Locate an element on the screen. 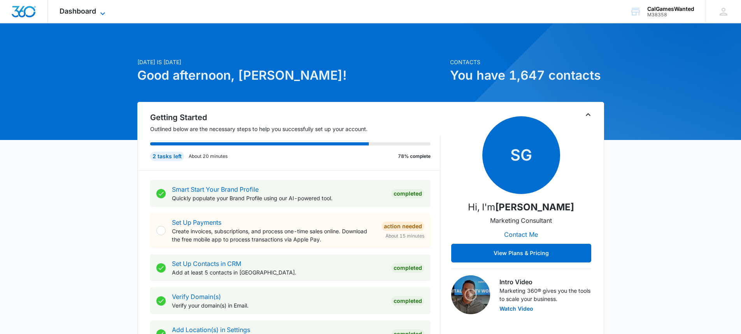 The width and height of the screenshot is (741, 334). a: Verify Domain(s) is located at coordinates (197, 297).